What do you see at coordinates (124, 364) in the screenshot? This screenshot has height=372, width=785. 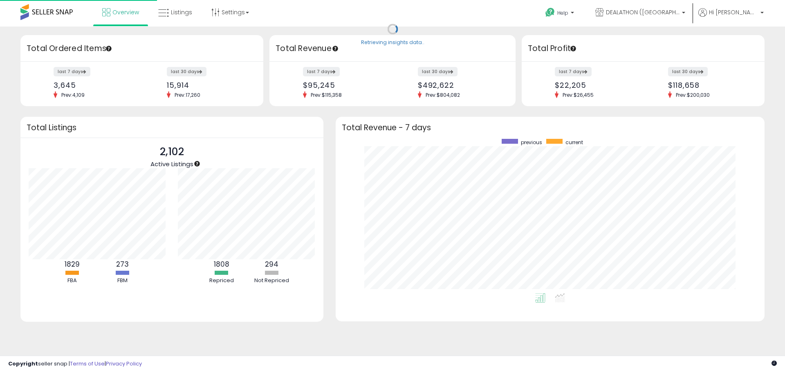 I see `a: Privacy Policy` at bounding box center [124, 364].